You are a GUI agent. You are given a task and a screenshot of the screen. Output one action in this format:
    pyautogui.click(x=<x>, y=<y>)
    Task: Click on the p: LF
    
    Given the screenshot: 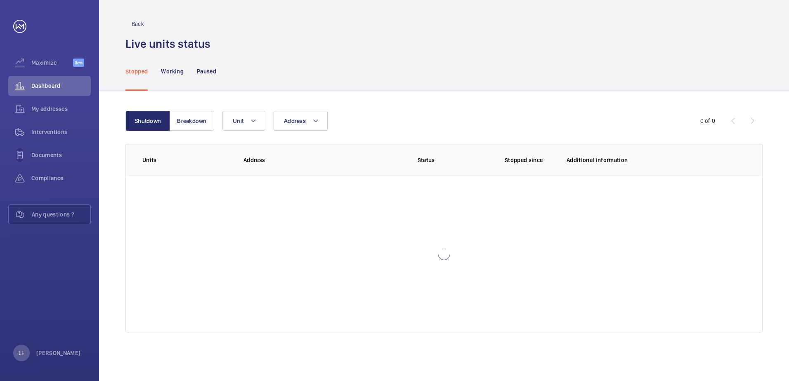 What is the action you would take?
    pyautogui.click(x=21, y=353)
    